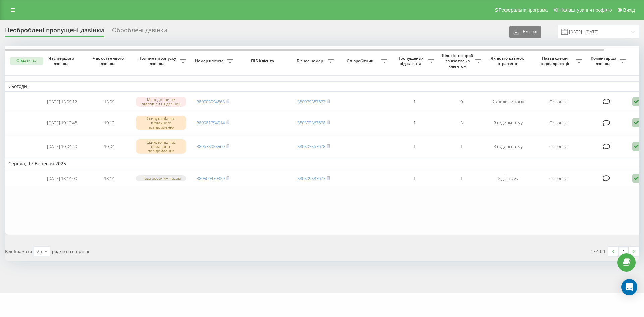 Image resolution: width=644 pixels, height=317 pixels. What do you see at coordinates (62, 61) in the screenshot?
I see `span: Час першого дзвінка` at bounding box center [62, 61].